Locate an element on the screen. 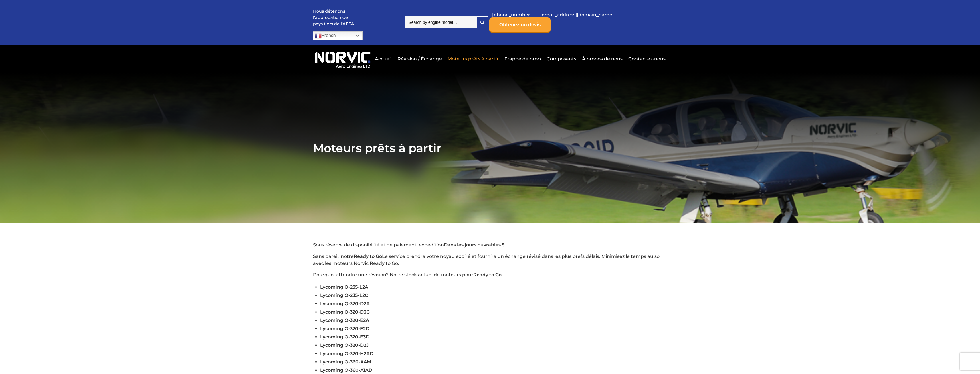 Image resolution: width=980 pixels, height=374 pixels. a: Accueil is located at coordinates (383, 59).